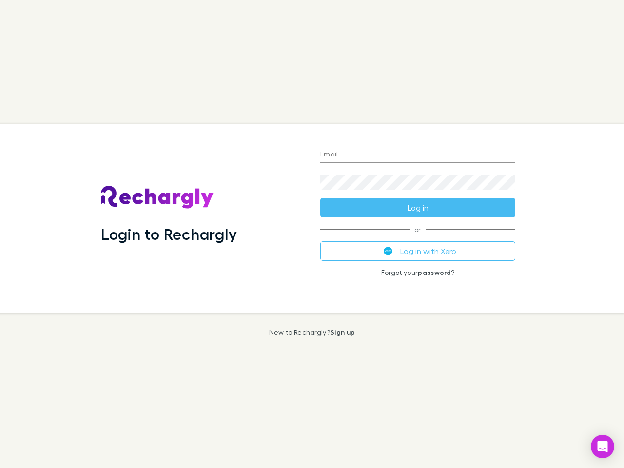 The height and width of the screenshot is (468, 624). What do you see at coordinates (418, 251) in the screenshot?
I see `button: Log in with Xero` at bounding box center [418, 251].